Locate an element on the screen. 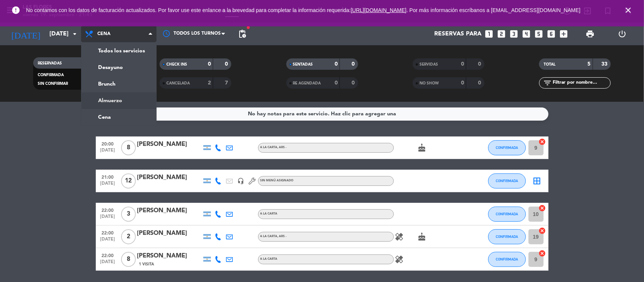  i: filter_list is located at coordinates (547, 83).